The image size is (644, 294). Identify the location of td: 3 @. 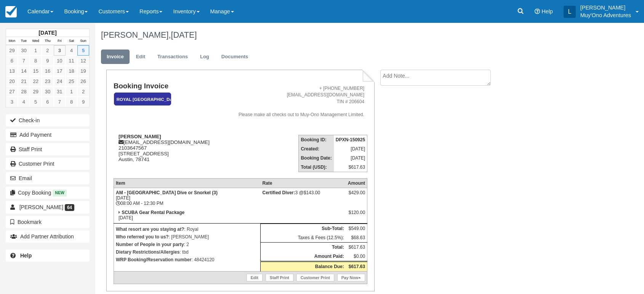
(303, 198).